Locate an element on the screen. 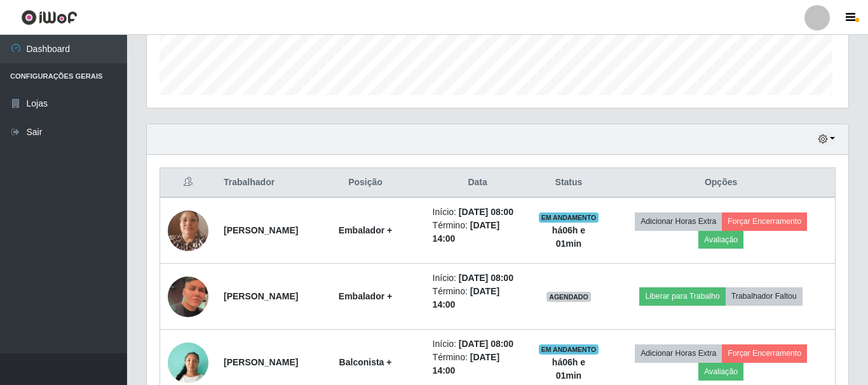 The width and height of the screenshot is (868, 385). button: Trabalhador Faltou is located at coordinates (764, 297).